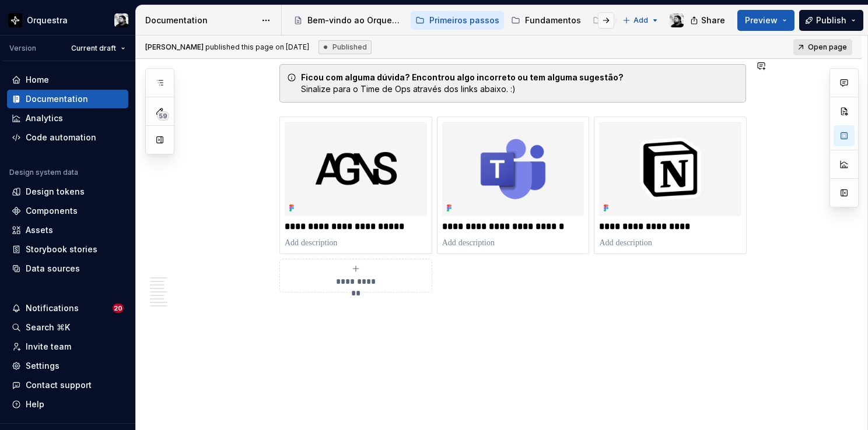 The width and height of the screenshot is (868, 430). I want to click on div: Help, so click(35, 405).